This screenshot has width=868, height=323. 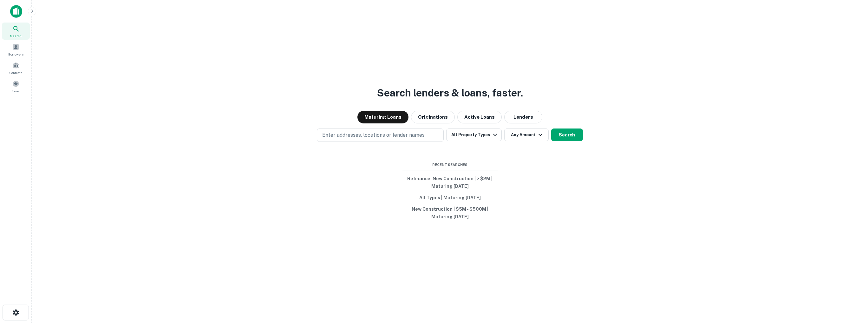 What do you see at coordinates (16, 50) in the screenshot?
I see `div: Borrowers` at bounding box center [16, 50].